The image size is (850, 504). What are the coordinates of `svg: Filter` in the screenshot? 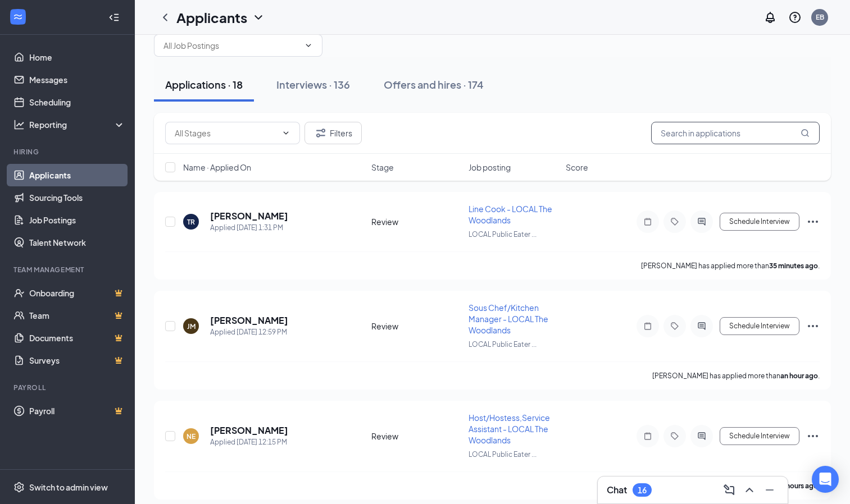 It's located at (321, 133).